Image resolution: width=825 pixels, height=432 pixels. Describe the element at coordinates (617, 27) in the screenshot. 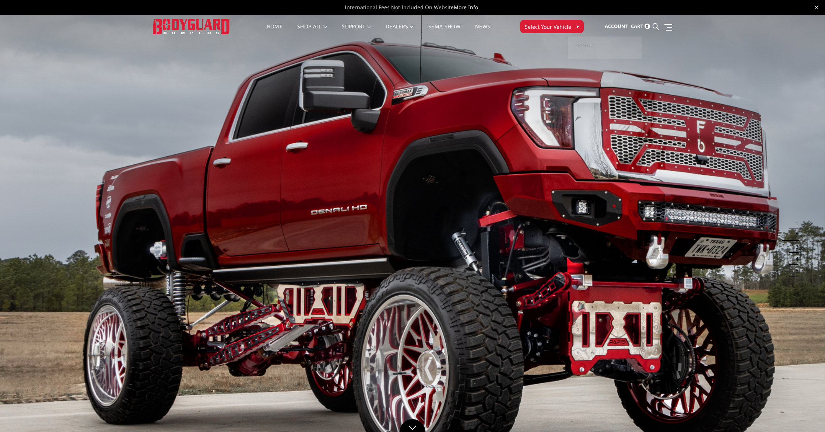

I see `a: Account` at that location.